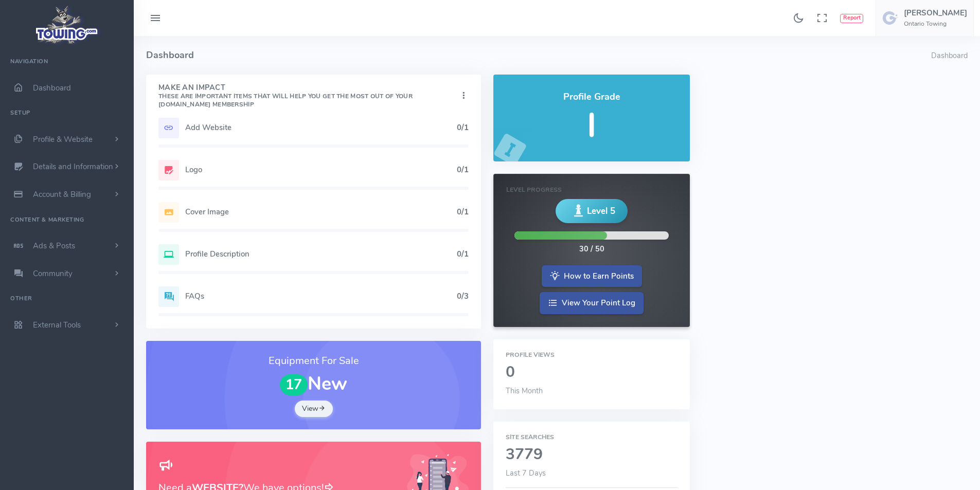 The width and height of the screenshot is (980, 490). Describe the element at coordinates (539, 55) in the screenshot. I see `h4: Dashboard` at that location.